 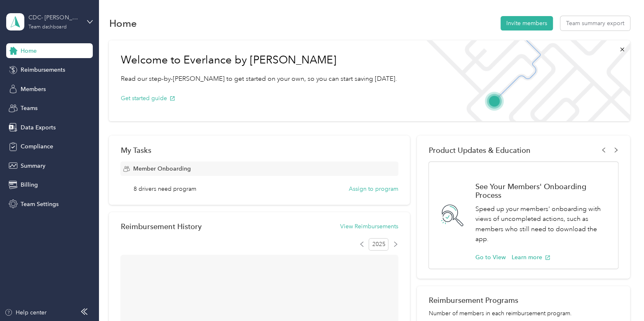 What do you see at coordinates (162, 169) in the screenshot?
I see `span: Member Onboarding` at bounding box center [162, 169].